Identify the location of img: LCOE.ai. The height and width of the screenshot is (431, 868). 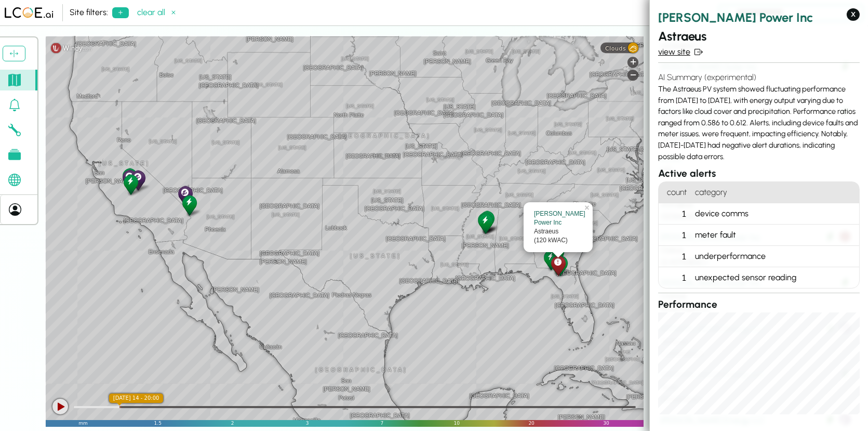
(29, 12).